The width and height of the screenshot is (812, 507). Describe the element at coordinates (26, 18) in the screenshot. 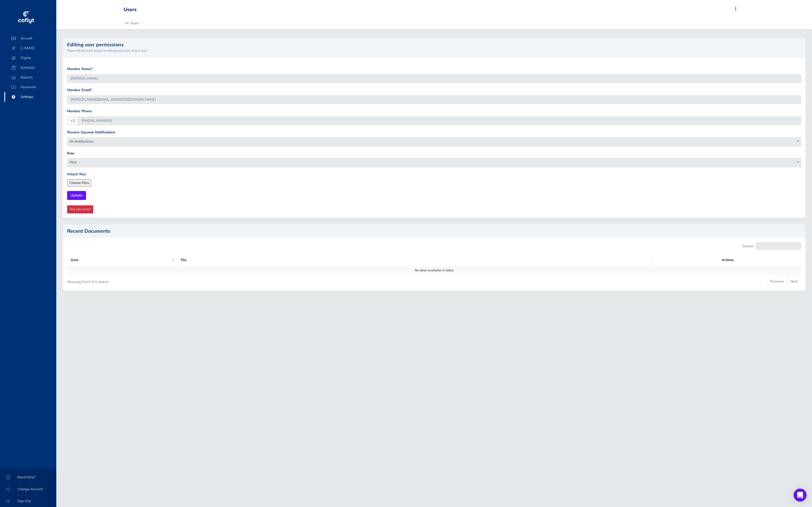

I see `img: coflyt logo` at that location.